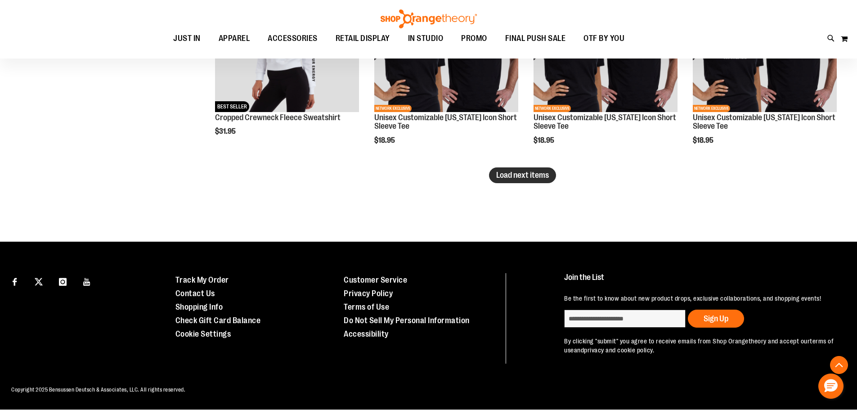 The width and height of the screenshot is (857, 410). What do you see at coordinates (363, 38) in the screenshot?
I see `span: RETAIL DISPLAY` at bounding box center [363, 38].